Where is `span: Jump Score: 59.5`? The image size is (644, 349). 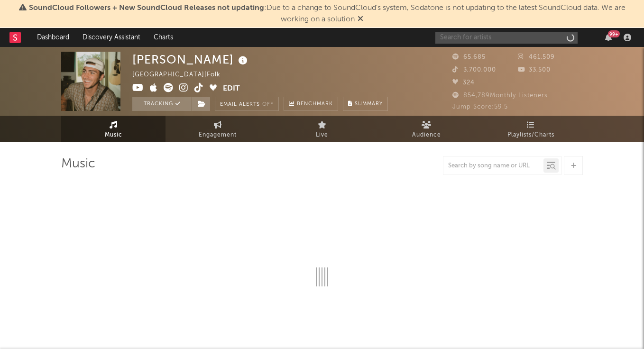
span: Jump Score: 59.5 is located at coordinates (480, 107).